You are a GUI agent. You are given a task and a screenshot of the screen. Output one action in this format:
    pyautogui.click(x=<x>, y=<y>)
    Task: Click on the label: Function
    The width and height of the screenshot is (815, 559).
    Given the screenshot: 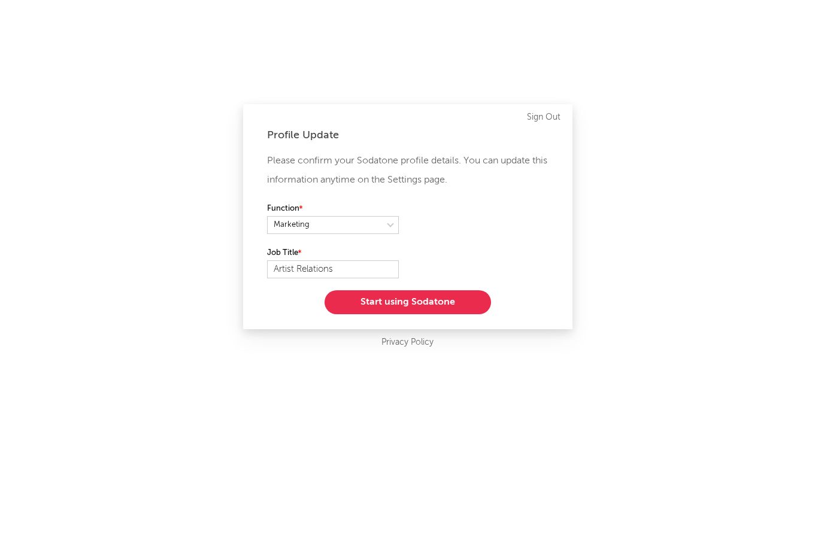 What is the action you would take?
    pyautogui.click(x=333, y=209)
    